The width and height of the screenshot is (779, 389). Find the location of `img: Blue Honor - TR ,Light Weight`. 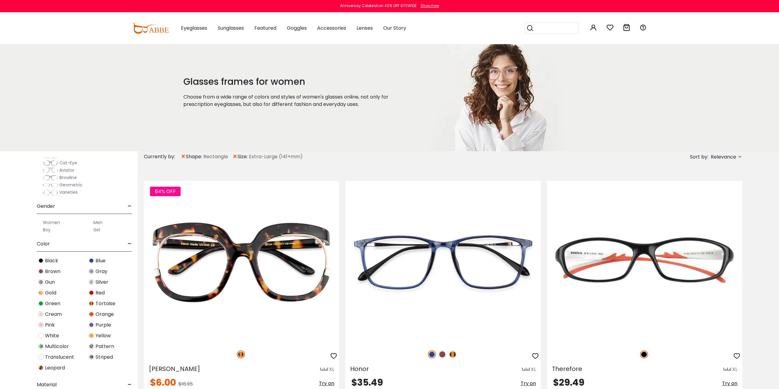

img: Blue Honor - TR ,Light Weight is located at coordinates (443, 262).